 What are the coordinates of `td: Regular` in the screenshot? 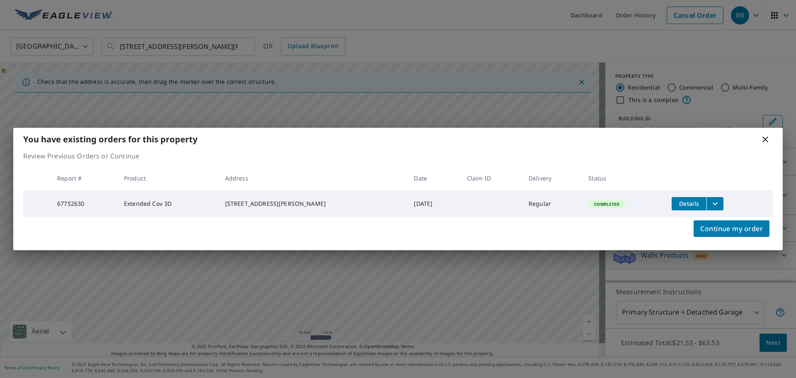 It's located at (552, 204).